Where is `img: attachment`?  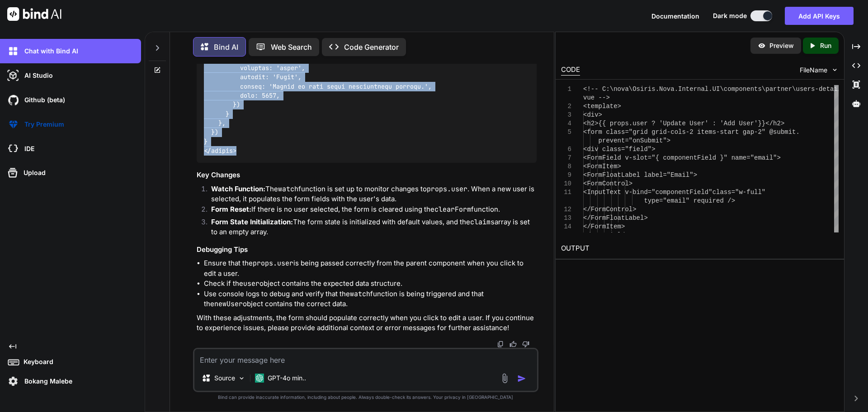
img: attachment is located at coordinates (504, 378).